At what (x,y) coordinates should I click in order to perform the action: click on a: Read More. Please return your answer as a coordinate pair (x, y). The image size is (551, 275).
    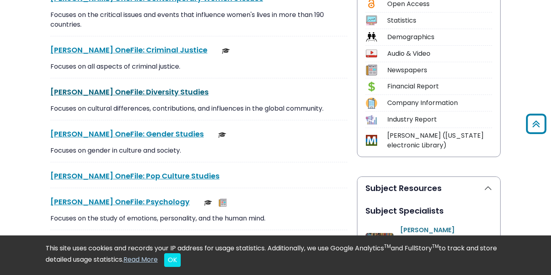
    Looking at the image, I should click on (140, 259).